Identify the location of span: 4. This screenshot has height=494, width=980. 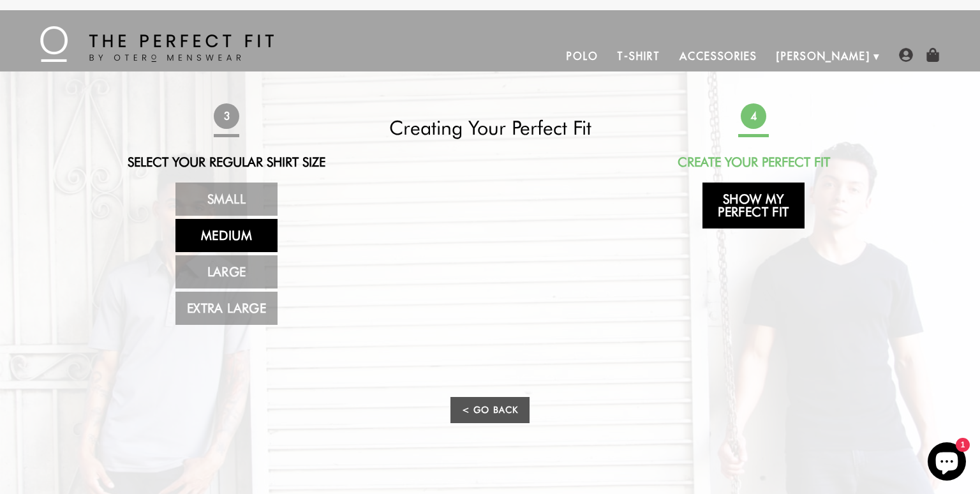
(753, 116).